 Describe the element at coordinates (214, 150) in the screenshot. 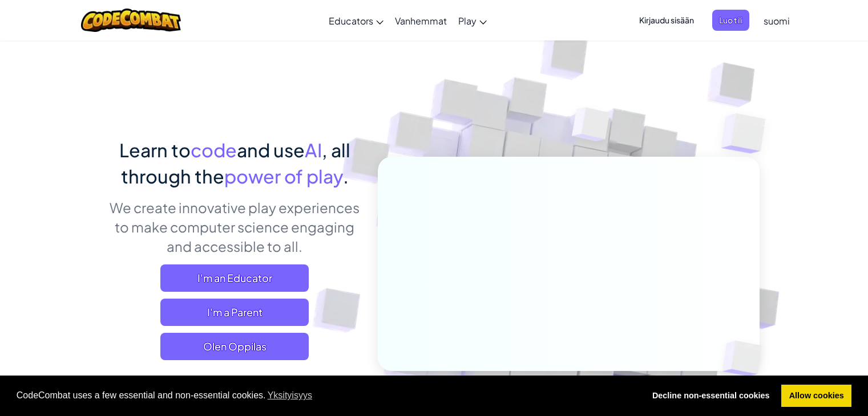

I see `span: code` at that location.